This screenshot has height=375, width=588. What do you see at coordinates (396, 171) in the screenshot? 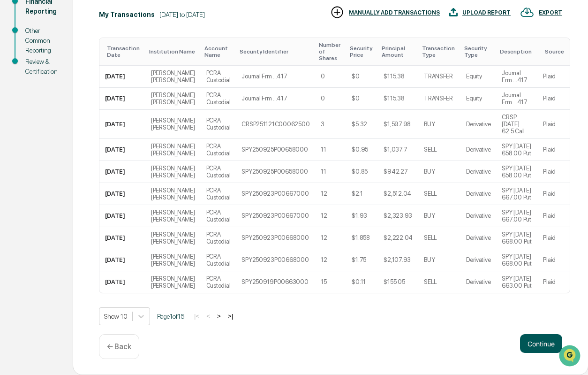
I see `div: $942.27` at bounding box center [396, 171].